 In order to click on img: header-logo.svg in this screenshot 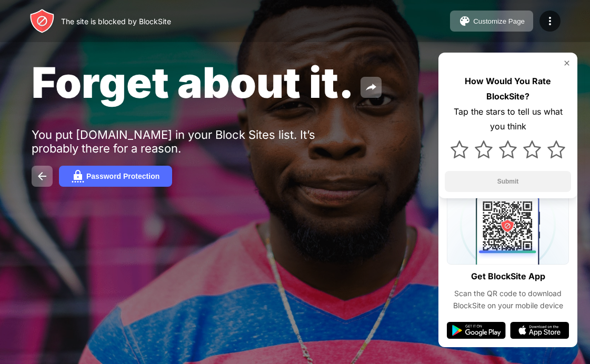, I will do `click(42, 21)`.